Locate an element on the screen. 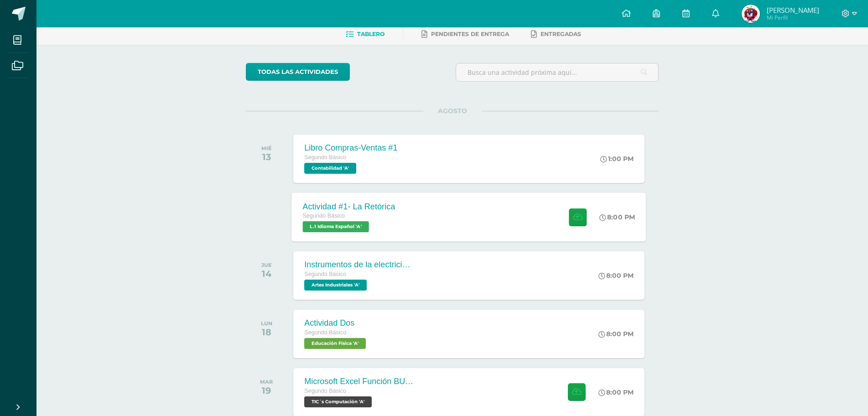  div: 19 is located at coordinates (267, 390).